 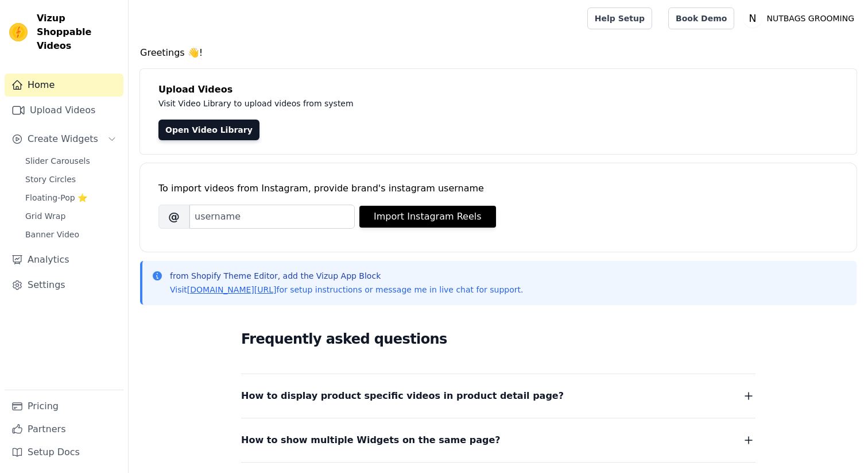 What do you see at coordinates (499, 396) in the screenshot?
I see `button: How to display product specific videos in product detail page?` at bounding box center [499, 396].